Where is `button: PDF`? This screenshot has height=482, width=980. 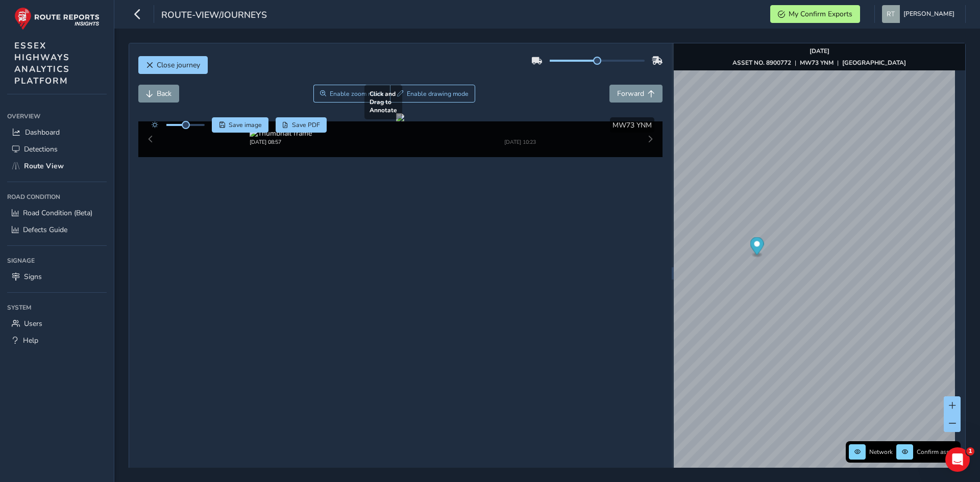
button: PDF is located at coordinates (301, 125).